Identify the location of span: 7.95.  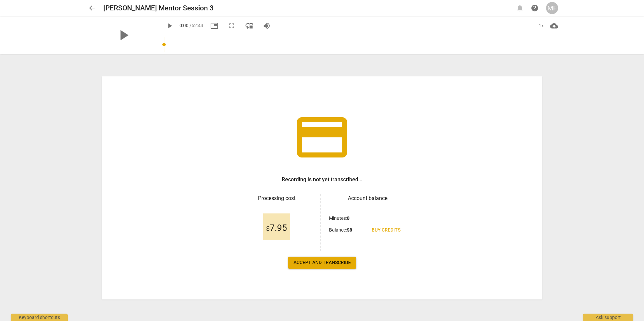
(276, 228).